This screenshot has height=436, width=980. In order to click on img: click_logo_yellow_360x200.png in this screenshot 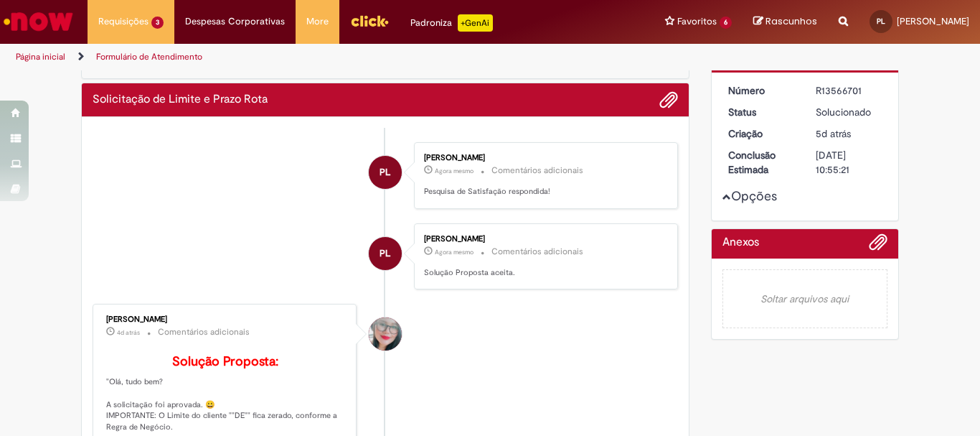, I will do `click(370, 21)`.